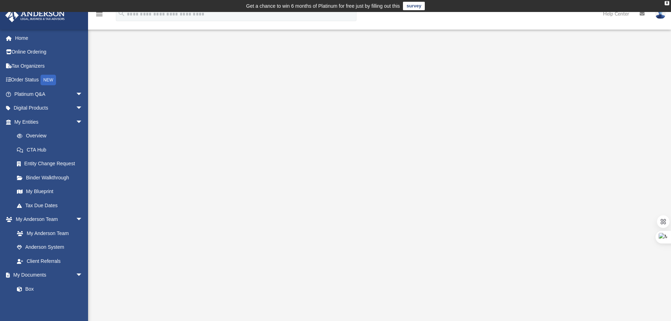 The width and height of the screenshot is (671, 321). Describe the element at coordinates (51, 164) in the screenshot. I see `a: Entity Change Request` at that location.